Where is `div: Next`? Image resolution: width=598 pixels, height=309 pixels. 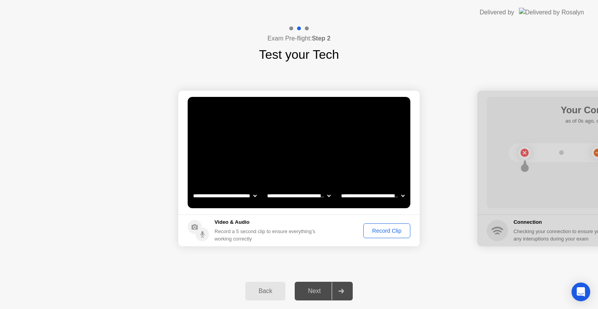
div: Next is located at coordinates (314, 291).